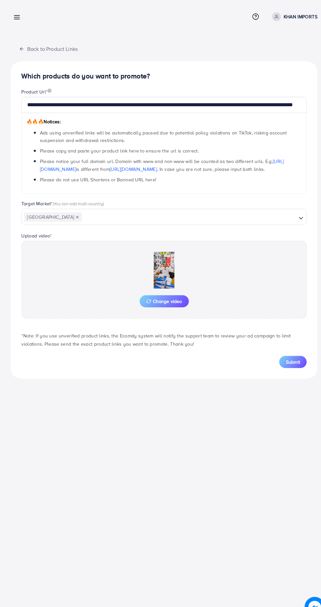 This screenshot has height=607, width=321. Describe the element at coordinates (160, 133) in the screenshot. I see `span: Ads using unverified links will be automatically paused due to potential policy violations on Tik...` at that location.